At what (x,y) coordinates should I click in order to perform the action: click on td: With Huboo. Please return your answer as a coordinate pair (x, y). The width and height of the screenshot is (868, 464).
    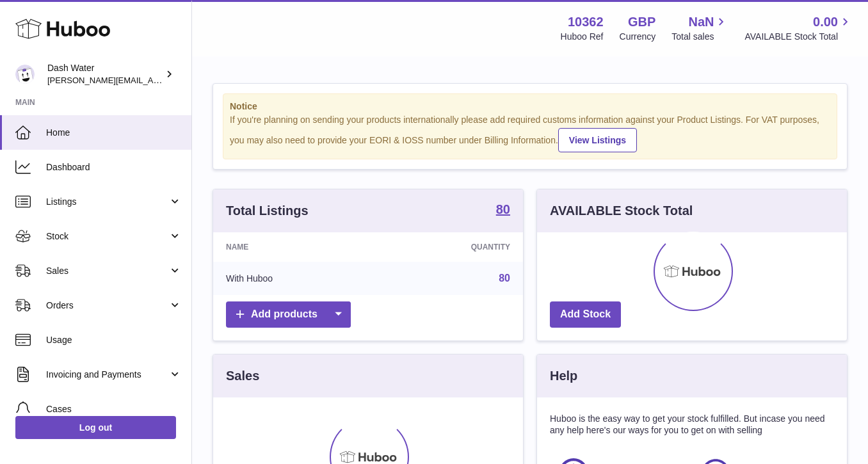
    Looking at the image, I should click on (295, 279).